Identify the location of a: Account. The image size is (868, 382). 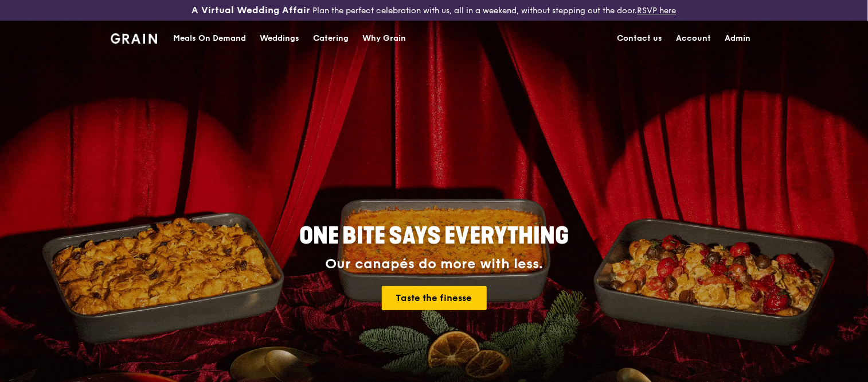
(693, 39).